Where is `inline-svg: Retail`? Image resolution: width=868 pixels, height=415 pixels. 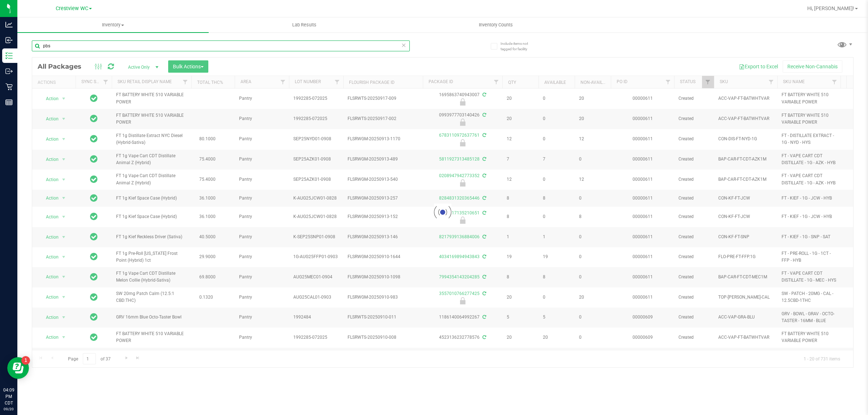
inline-svg: Retail is located at coordinates (9, 87).